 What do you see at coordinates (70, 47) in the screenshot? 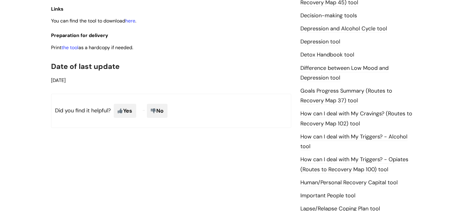
I see `a: the tool` at bounding box center [70, 47].